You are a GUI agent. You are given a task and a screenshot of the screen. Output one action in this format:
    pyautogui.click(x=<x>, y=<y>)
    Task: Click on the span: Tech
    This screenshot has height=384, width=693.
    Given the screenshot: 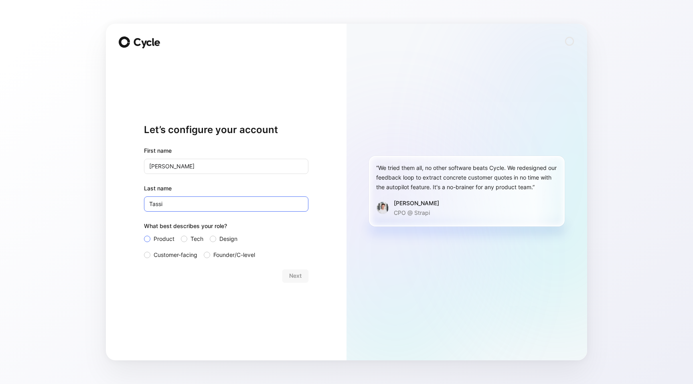 What is the action you would take?
    pyautogui.click(x=197, y=239)
    